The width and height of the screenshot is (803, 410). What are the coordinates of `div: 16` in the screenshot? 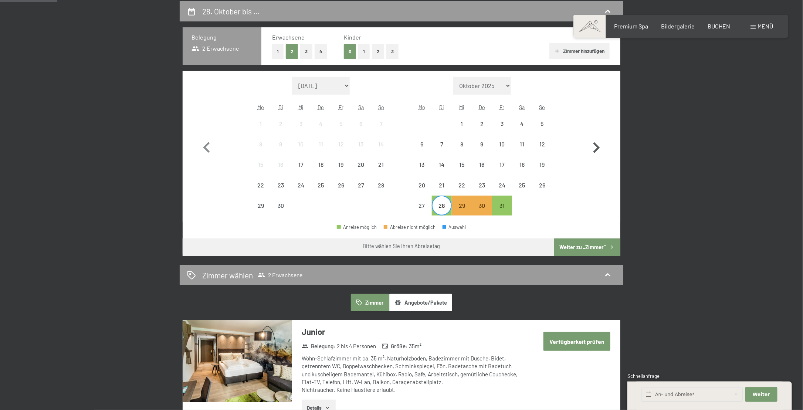 It's located at (281, 171).